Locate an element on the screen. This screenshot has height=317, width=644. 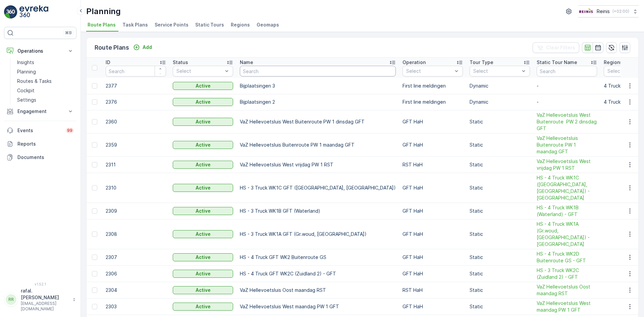
span: VaZ Hellevoetsluis Oost maandag RST is located at coordinates (567, 290).